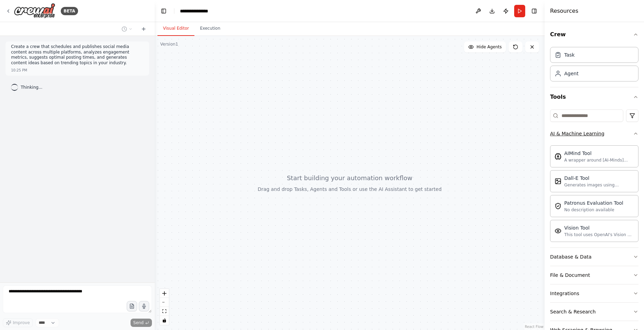  Describe the element at coordinates (558, 181) in the screenshot. I see `img: DallETool` at that location.